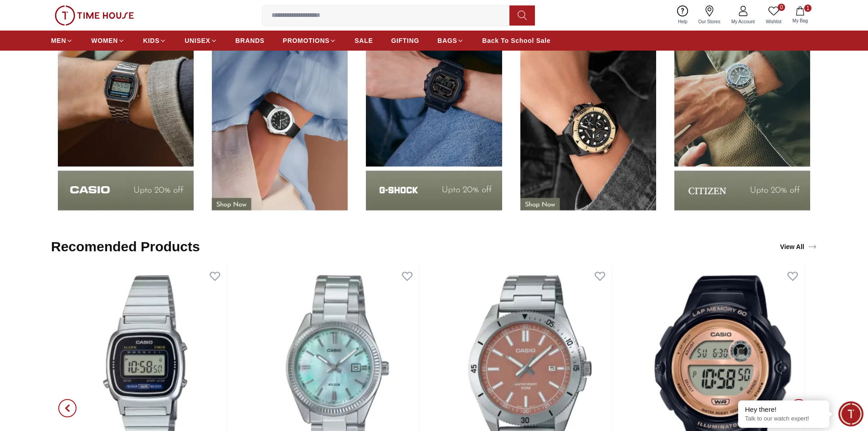  I want to click on a: 0Wishlist, so click(773, 15).